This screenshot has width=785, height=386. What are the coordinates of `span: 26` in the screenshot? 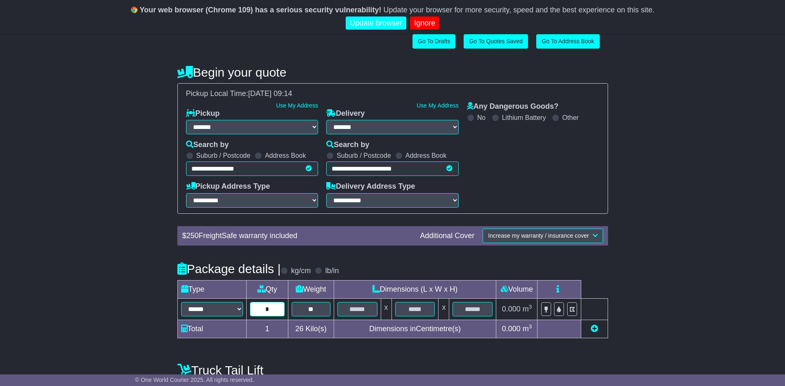 It's located at (299, 329).